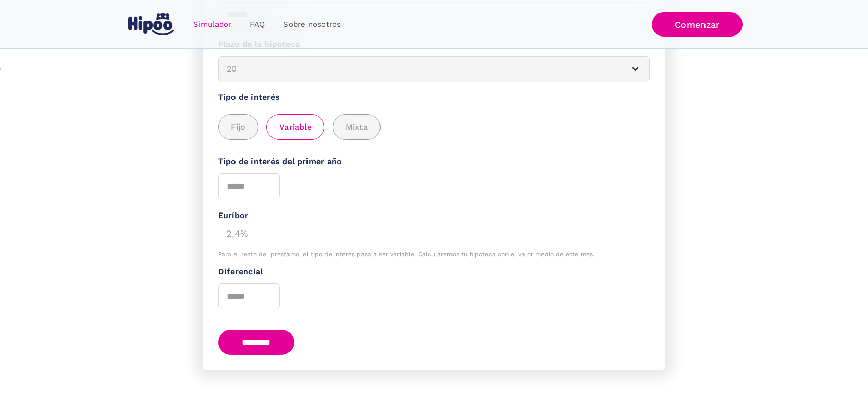 This screenshot has height=409, width=868. I want to click on div: 20, so click(421, 69).